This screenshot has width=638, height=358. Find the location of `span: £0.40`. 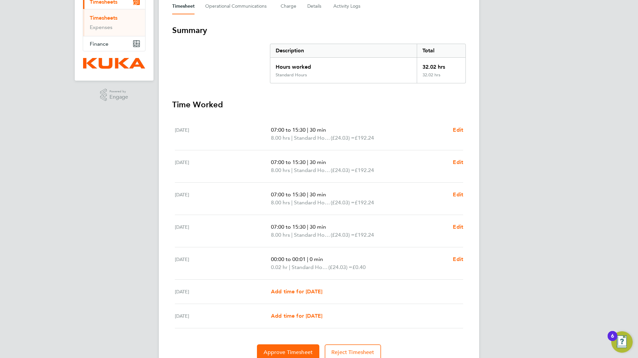

span: £0.40 is located at coordinates (359, 267).